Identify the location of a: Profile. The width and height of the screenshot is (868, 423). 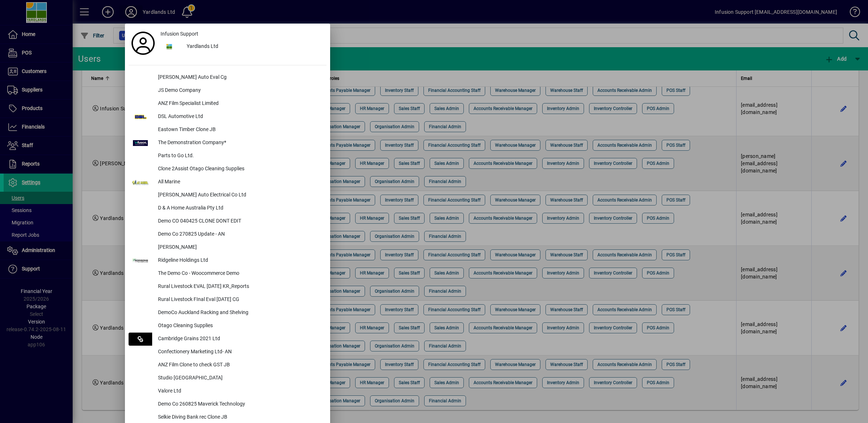
(143, 43).